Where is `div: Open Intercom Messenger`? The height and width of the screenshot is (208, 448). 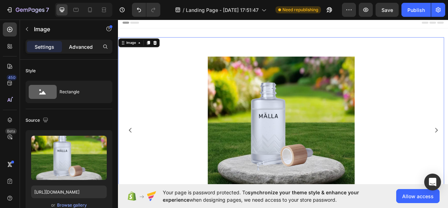
div: Open Intercom Messenger is located at coordinates (433, 182).